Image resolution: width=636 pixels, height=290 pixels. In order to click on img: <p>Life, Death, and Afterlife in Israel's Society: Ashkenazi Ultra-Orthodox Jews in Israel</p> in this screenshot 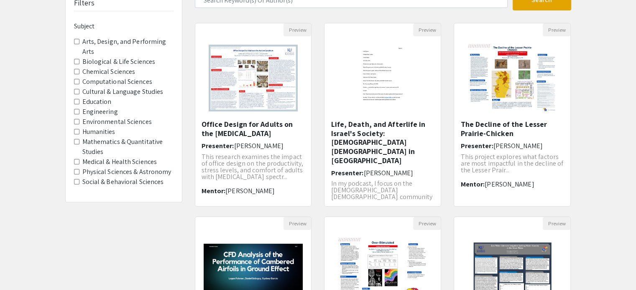, I will do `click(383, 78)`.